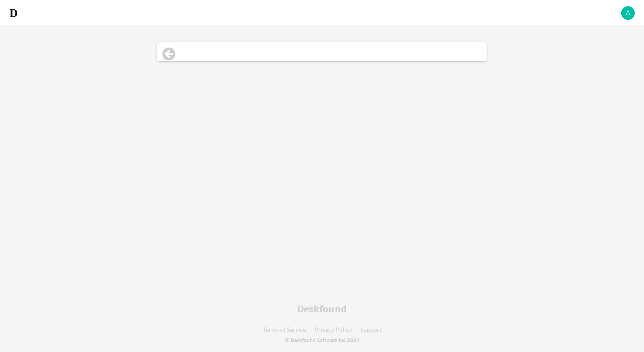  What do you see at coordinates (333, 330) in the screenshot?
I see `a: Privacy Policy` at bounding box center [333, 330].